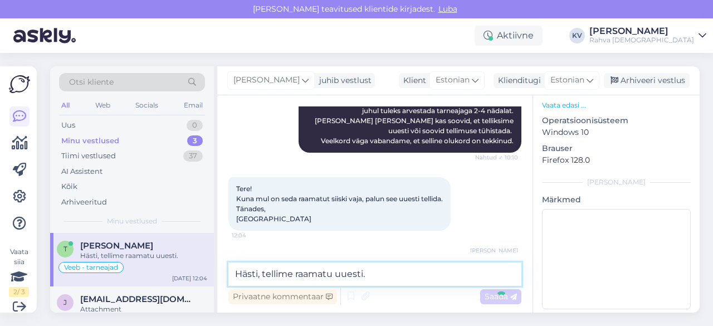 This screenshot has width=713, height=326. What do you see at coordinates (144, 309) in the screenshot?
I see `div: Attachment` at bounding box center [144, 309].